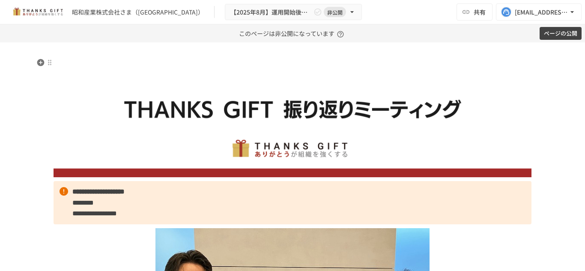 This screenshot has height=271, width=585. I want to click on img: mMP1OxWUAhQbsRWCurg7vIHe5HqDpP7qZo7fRoNLXQh, so click(38, 12).